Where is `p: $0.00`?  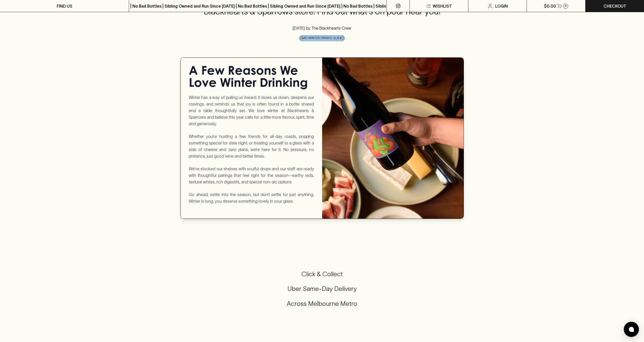
p: $0.00 is located at coordinates (550, 6).